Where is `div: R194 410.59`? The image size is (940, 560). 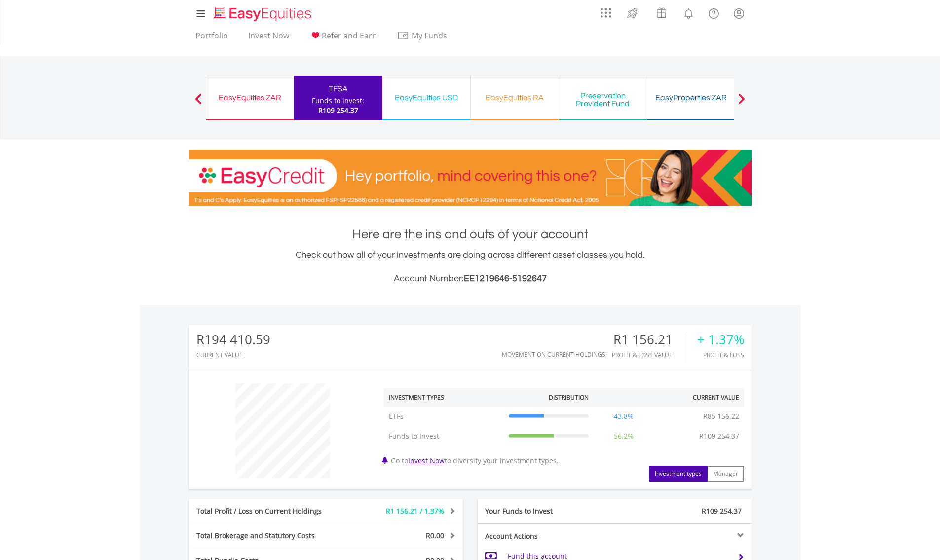
div: R194 410.59 is located at coordinates (233, 340).